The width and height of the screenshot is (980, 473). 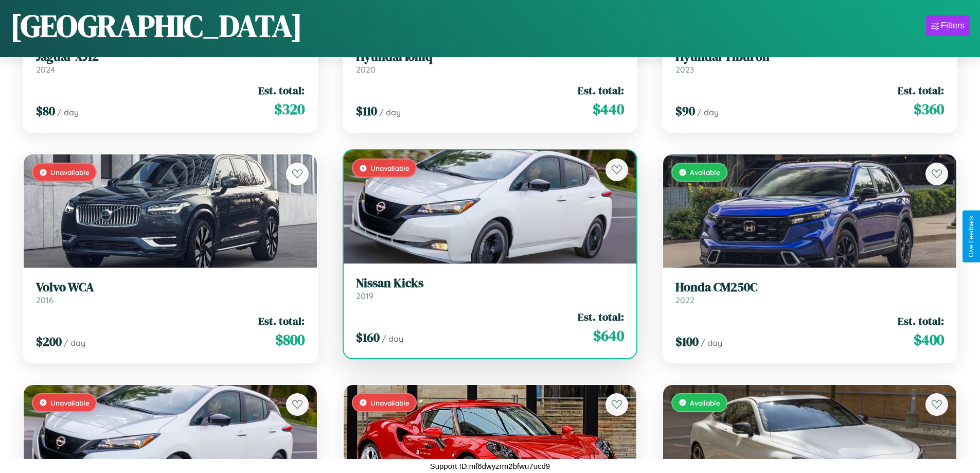 I want to click on h3: Honda CM250C, so click(x=809, y=287).